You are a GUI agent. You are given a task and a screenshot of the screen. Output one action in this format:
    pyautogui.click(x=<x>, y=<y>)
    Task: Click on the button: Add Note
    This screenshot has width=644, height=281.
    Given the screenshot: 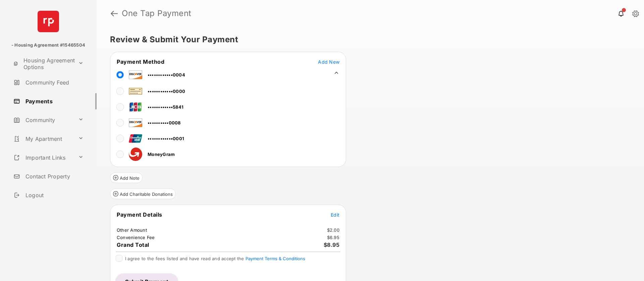 What is the action you would take?
    pyautogui.click(x=126, y=178)
    